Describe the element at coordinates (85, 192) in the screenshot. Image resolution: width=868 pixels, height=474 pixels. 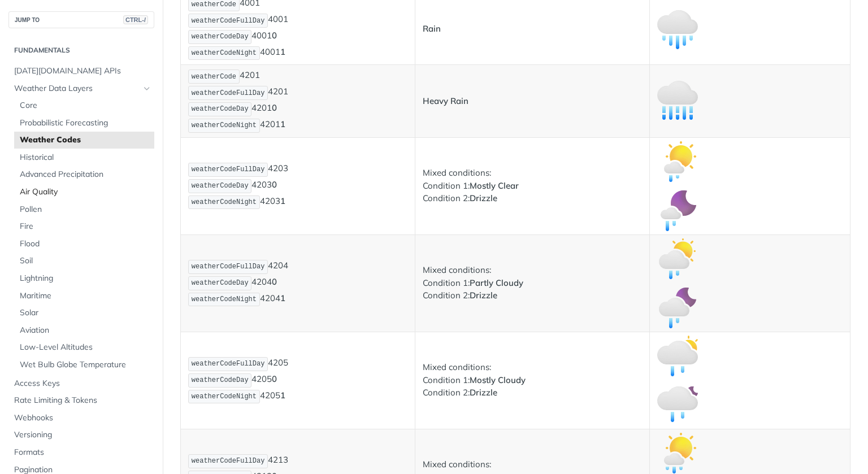
I see `a: Air Quality` at that location.